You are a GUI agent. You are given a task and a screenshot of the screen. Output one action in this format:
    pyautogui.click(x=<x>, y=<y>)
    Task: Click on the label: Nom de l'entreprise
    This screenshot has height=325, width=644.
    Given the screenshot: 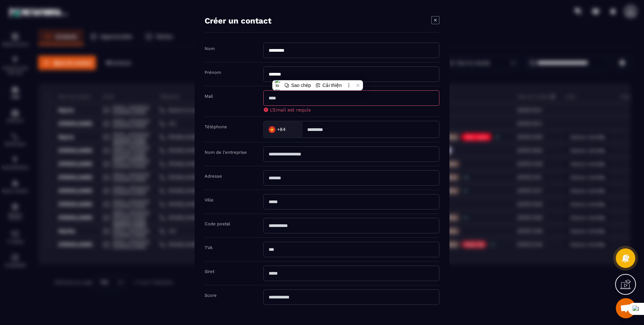 What is the action you would take?
    pyautogui.click(x=226, y=152)
    